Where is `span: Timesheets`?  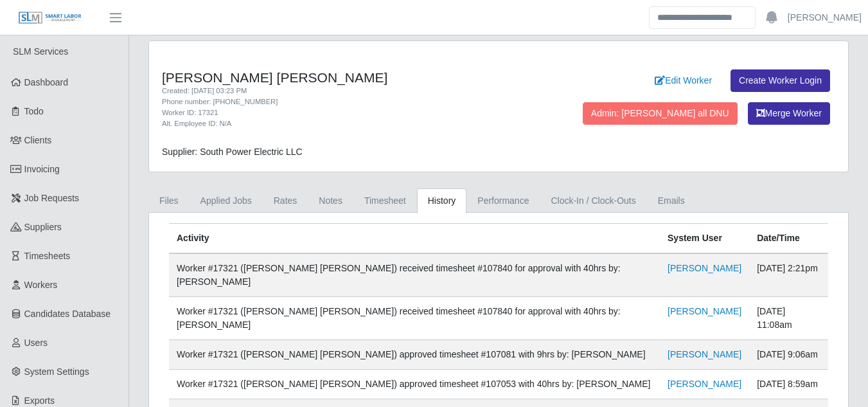
span: Timesheets is located at coordinates (47, 256).